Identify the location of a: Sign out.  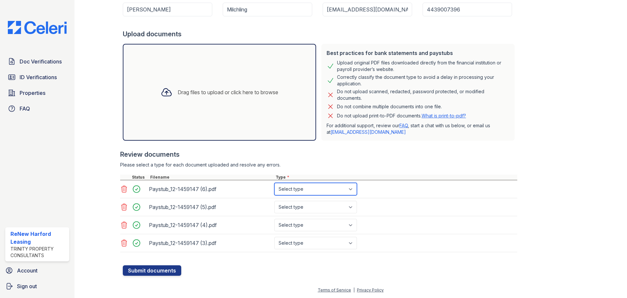
(37, 286).